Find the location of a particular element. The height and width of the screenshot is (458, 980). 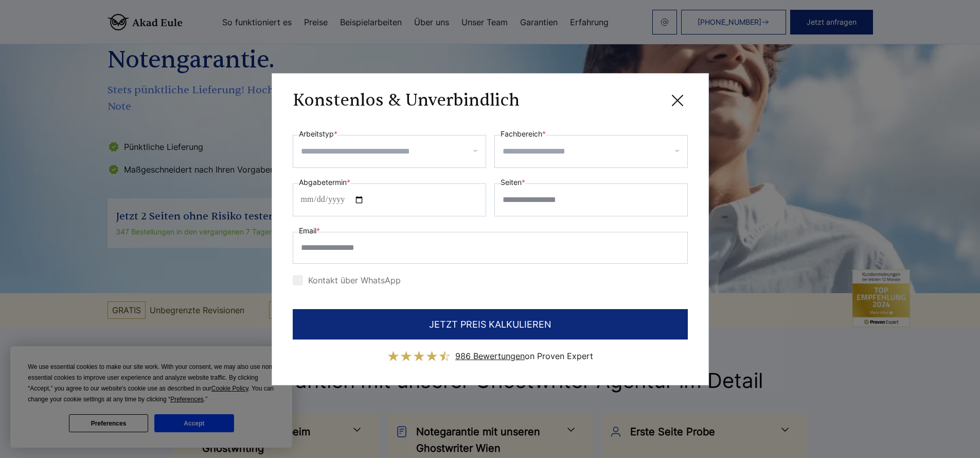

label: Seiten is located at coordinates (513, 182).